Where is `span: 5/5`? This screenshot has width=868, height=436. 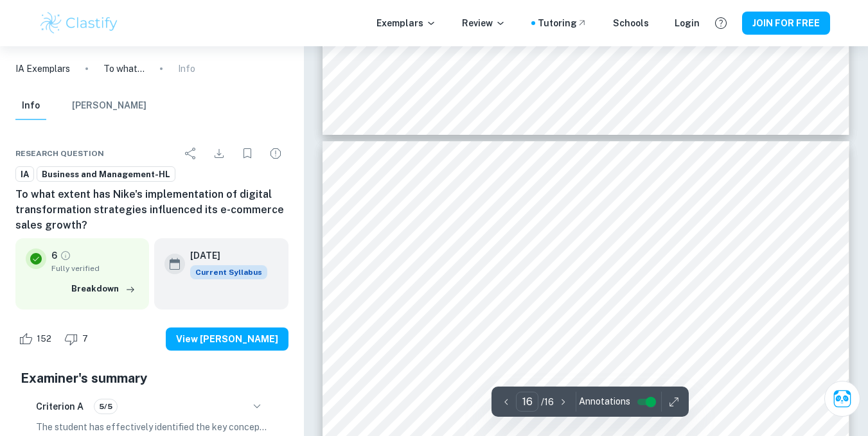 span: 5/5 is located at coordinates (105, 406).